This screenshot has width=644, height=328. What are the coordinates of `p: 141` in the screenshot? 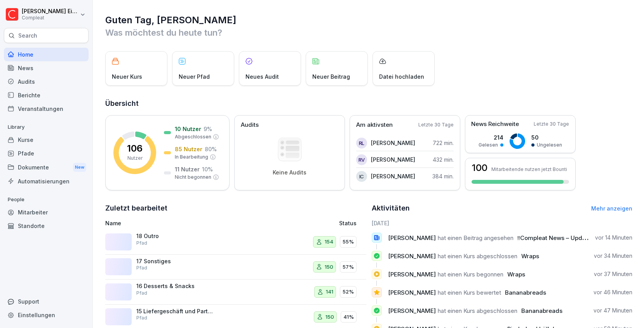 It's located at (329, 292).